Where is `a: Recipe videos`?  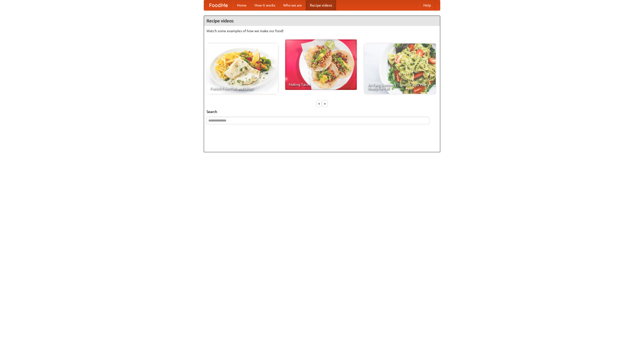
a: Recipe videos is located at coordinates (321, 6).